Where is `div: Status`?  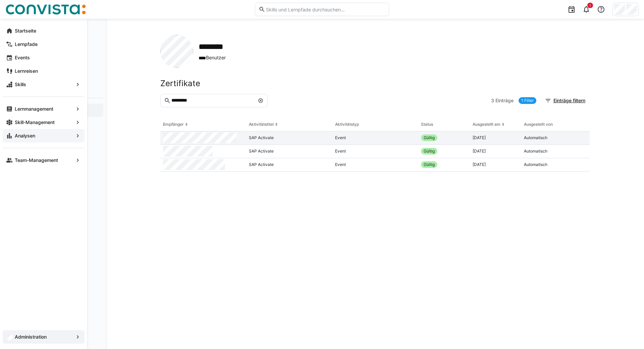 div: Status is located at coordinates (427, 124).